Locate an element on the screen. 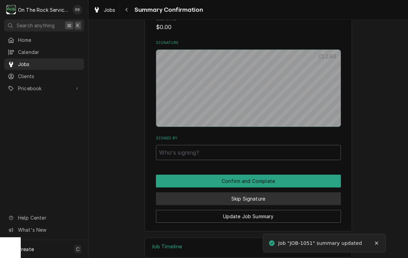  div: Accordion Header is located at coordinates (248, 247).